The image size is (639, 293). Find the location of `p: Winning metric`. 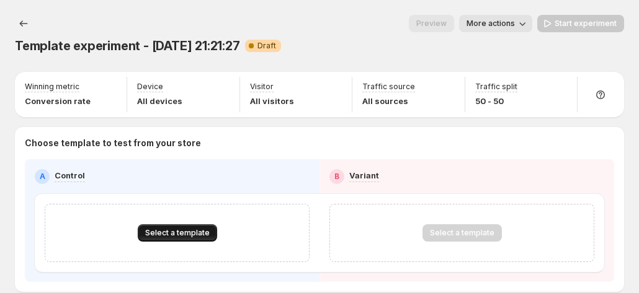

p: Winning metric is located at coordinates (52, 87).